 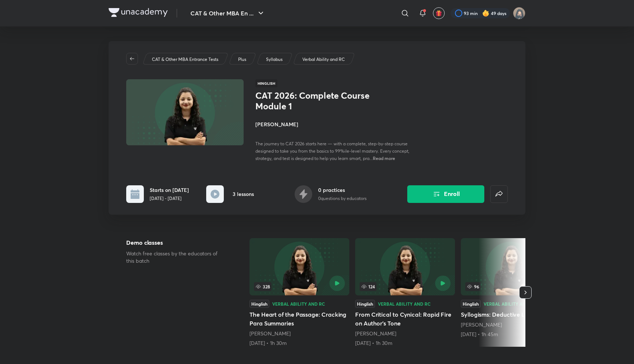 What do you see at coordinates (333, 151) in the screenshot?
I see `span: The journey to CAT 2026 starts here — with a complete, step-by-step course designed to take you f...` at bounding box center [333, 151].